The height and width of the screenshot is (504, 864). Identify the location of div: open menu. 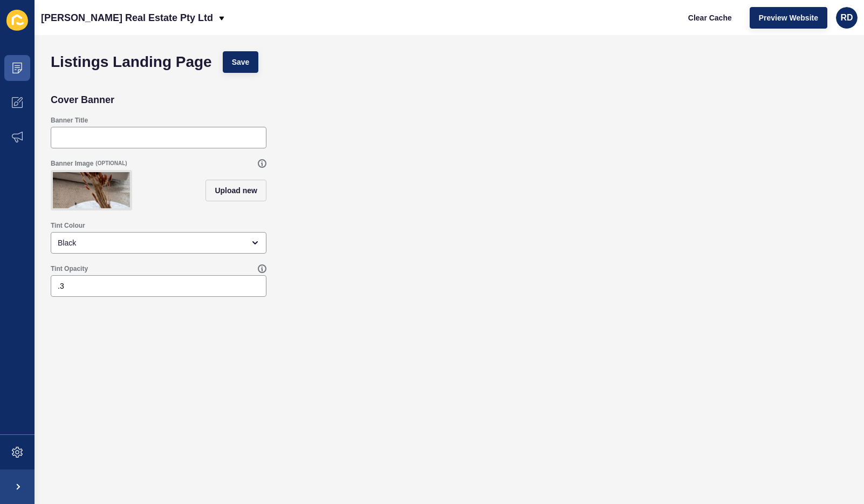
(159, 243).